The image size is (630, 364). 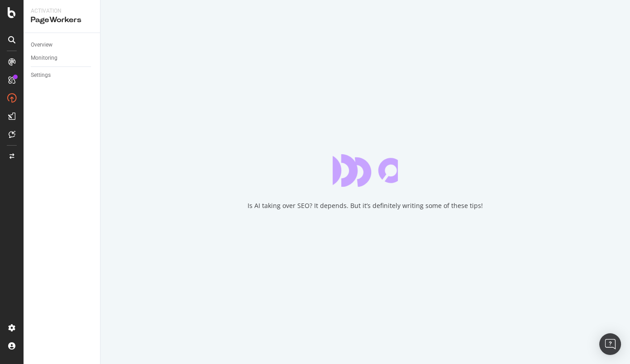 I want to click on div: PageWorkers, so click(x=61, y=20).